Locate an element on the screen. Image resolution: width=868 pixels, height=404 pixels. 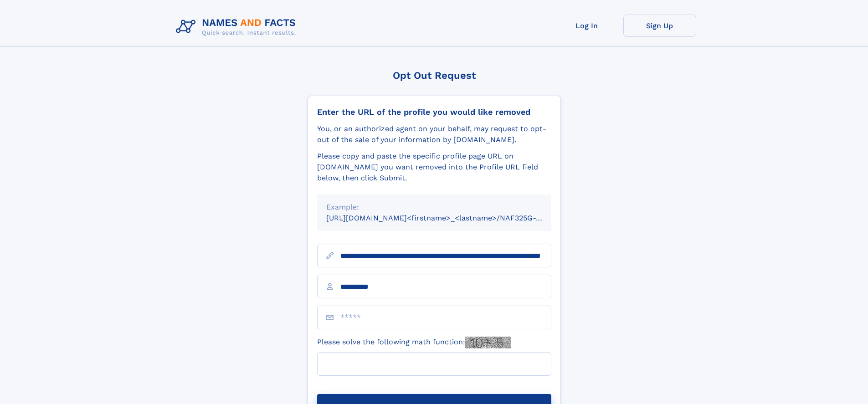
label: Please solve the following math function: is located at coordinates (414, 343).